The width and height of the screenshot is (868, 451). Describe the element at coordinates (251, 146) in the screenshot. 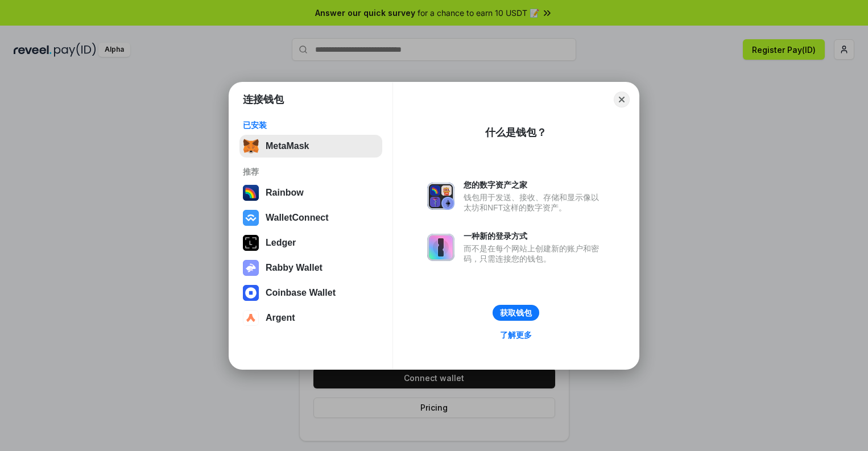

I see `img: svg+xml,%3Csvg%20fill%3D%22none%22%20height%3D%2233%22%20viewBox%3D%220%200%2035%2033%22%20width%...` at that location.